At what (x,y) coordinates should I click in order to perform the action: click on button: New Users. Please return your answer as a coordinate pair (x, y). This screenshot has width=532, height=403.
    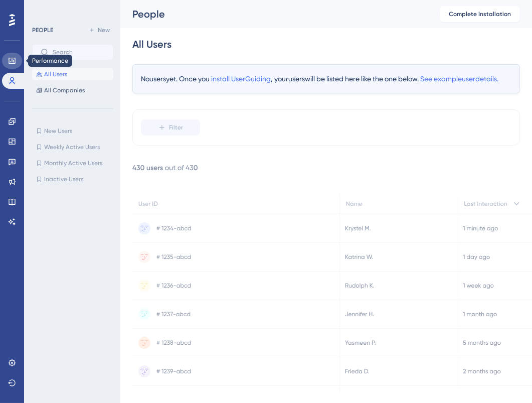
    Looking at the image, I should click on (73, 131).